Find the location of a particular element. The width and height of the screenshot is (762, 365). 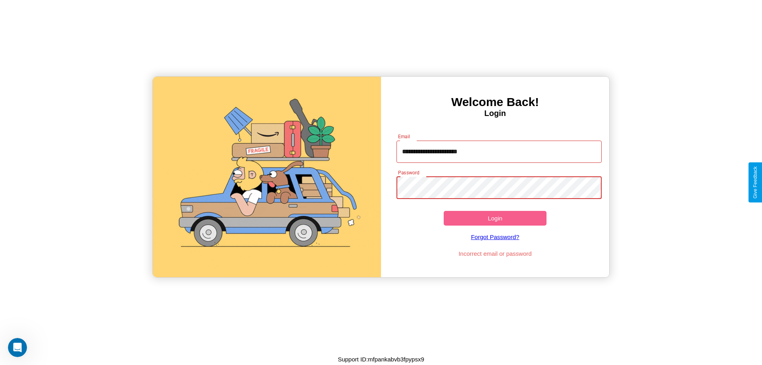

button: Login is located at coordinates (495, 218).